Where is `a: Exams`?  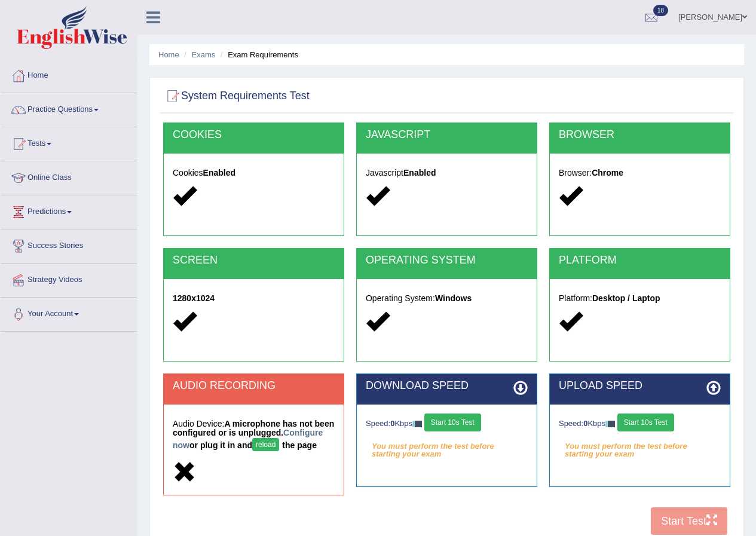 a: Exams is located at coordinates (204, 54).